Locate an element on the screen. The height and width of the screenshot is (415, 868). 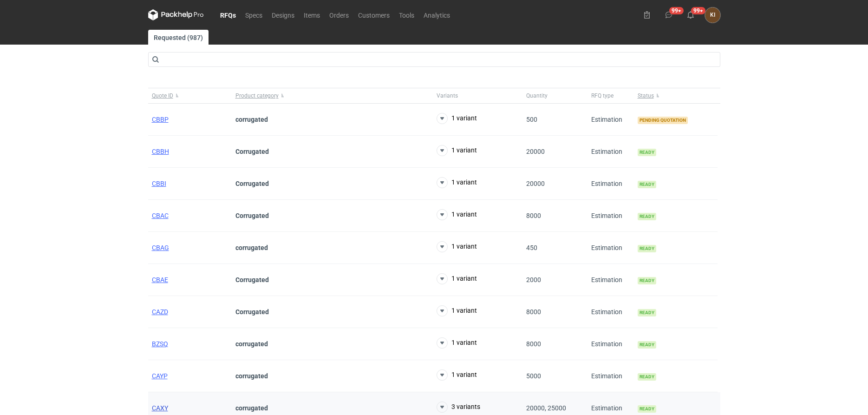
a: Items is located at coordinates (312, 15).